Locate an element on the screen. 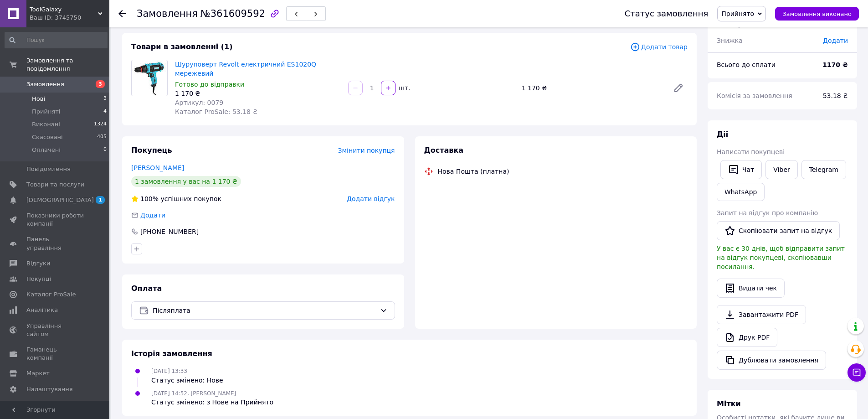  span: Нові is located at coordinates (38, 99).